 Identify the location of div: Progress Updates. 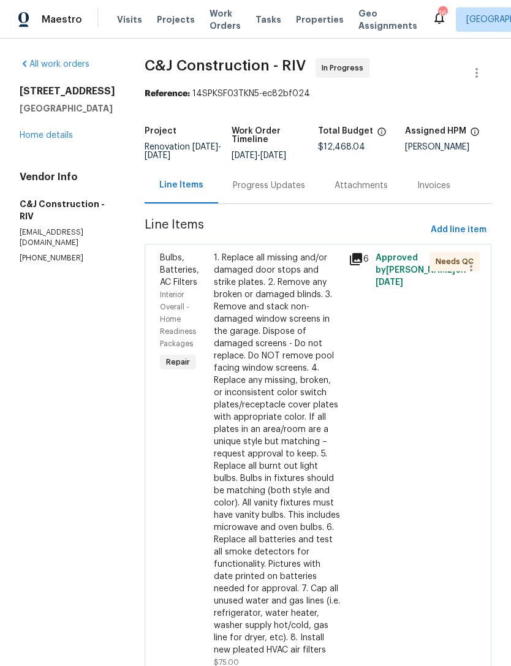
(269, 186).